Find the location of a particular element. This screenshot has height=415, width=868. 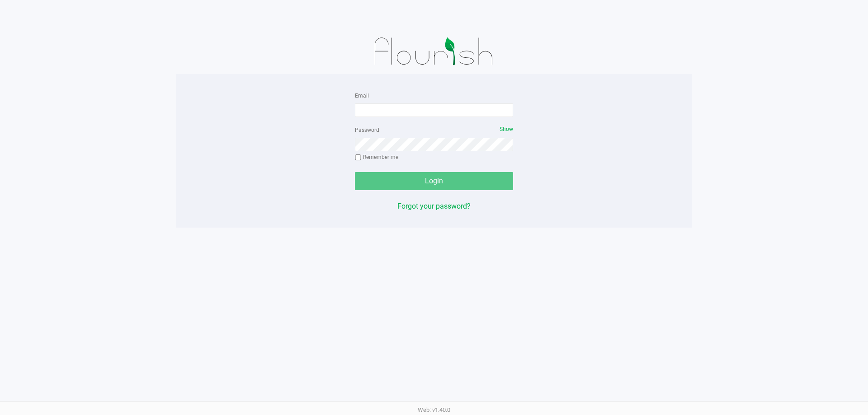

label: Remember me is located at coordinates (377, 157).